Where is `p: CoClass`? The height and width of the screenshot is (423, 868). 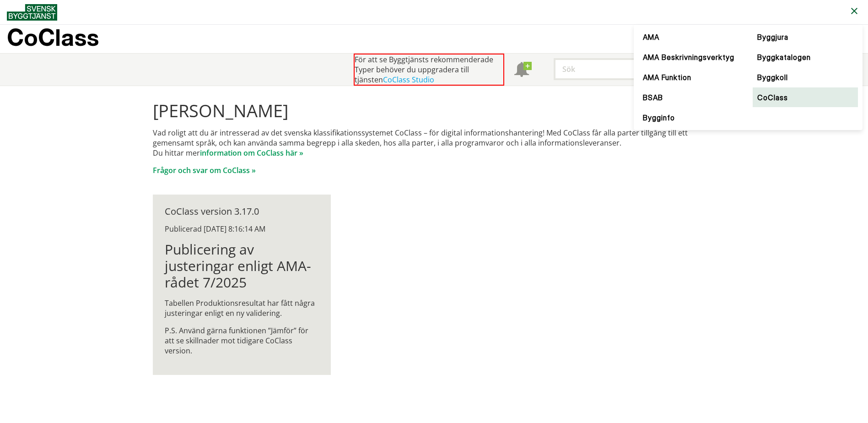
p: CoClass is located at coordinates (53, 37).